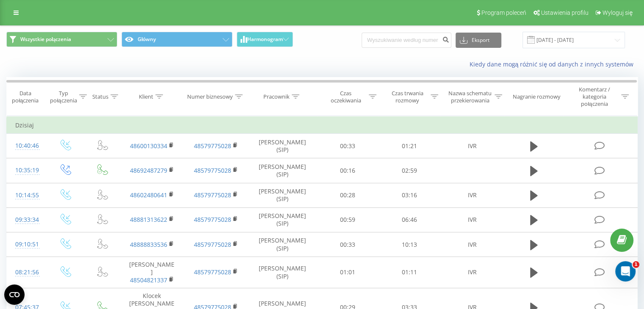  What do you see at coordinates (536, 97) in the screenshot?
I see `div: Nagranie rozmowy` at bounding box center [536, 97].